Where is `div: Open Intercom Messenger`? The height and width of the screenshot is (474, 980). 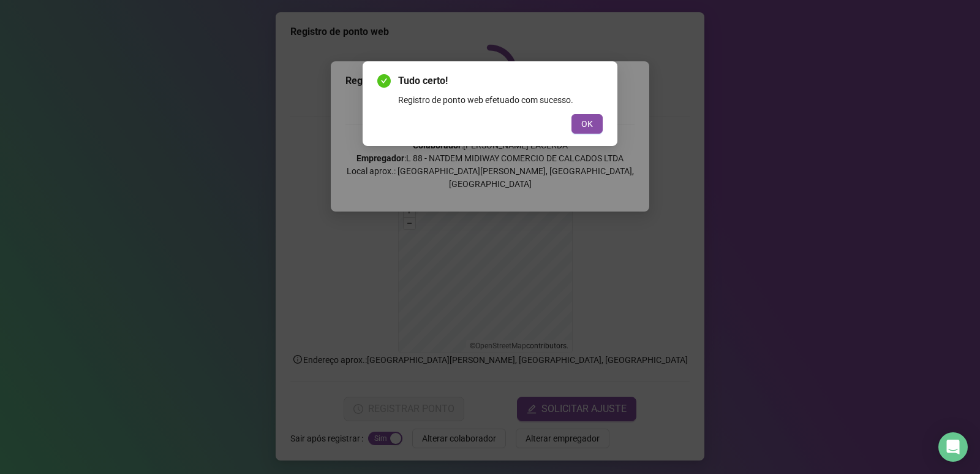 div: Open Intercom Messenger is located at coordinates (953, 447).